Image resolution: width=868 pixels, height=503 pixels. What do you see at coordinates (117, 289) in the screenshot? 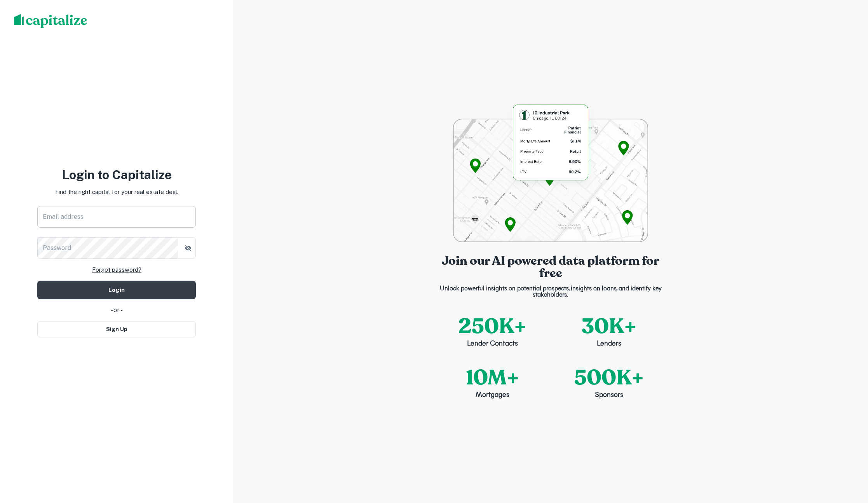
I see `button: Login` at bounding box center [117, 289].